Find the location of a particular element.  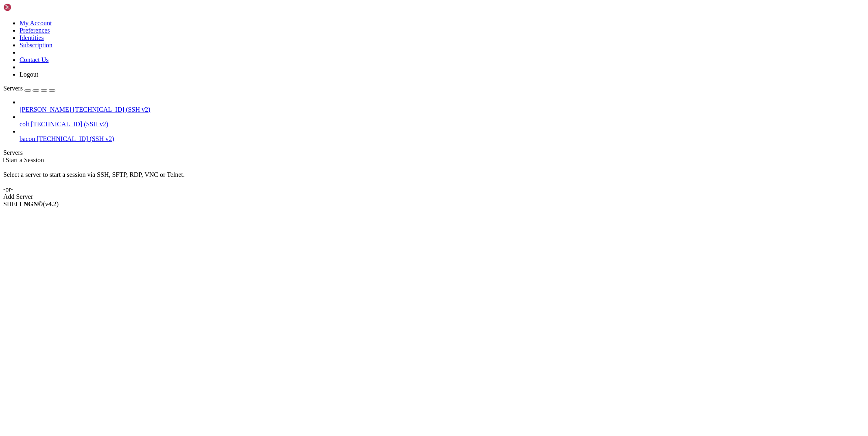

img: Shellngn is located at coordinates (26, 7).